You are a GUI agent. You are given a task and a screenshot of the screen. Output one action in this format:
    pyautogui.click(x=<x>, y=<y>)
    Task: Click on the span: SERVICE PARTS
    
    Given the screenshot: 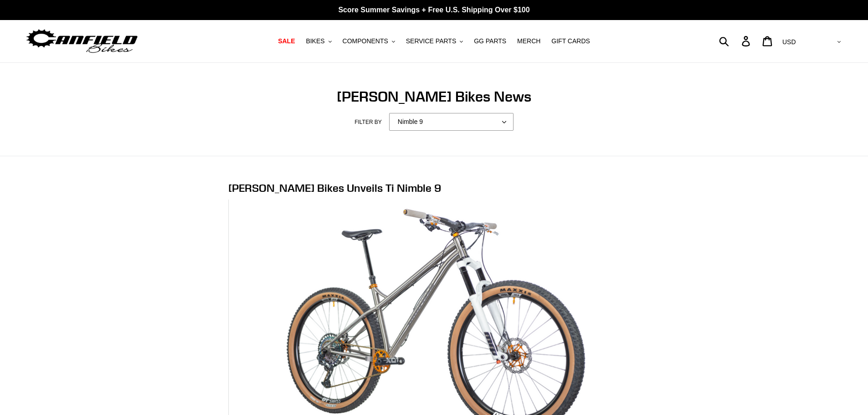 What is the action you would take?
    pyautogui.click(x=431, y=41)
    